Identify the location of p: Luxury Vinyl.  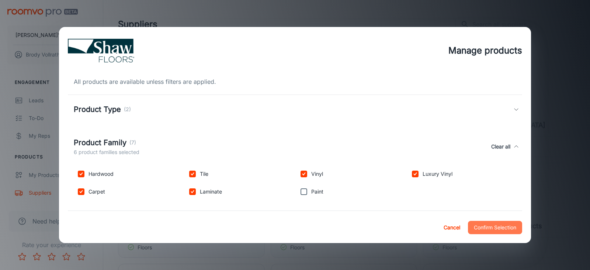
(437, 174).